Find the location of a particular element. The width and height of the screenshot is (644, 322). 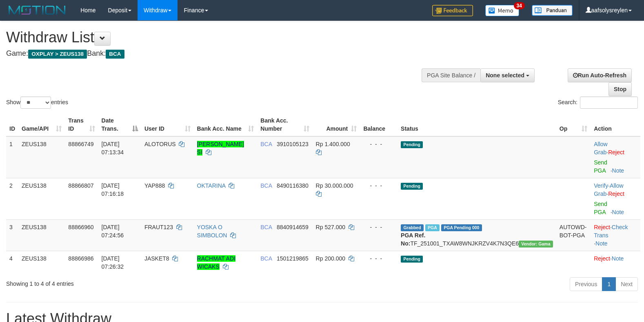

th: ID is located at coordinates (12, 125).